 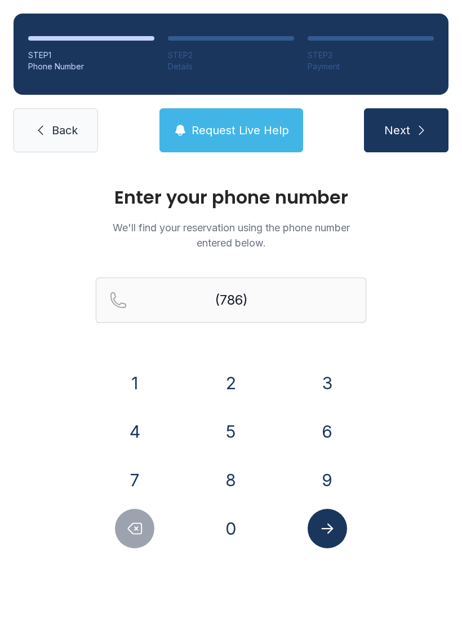 I want to click on div: STEP 1, so click(x=91, y=55).